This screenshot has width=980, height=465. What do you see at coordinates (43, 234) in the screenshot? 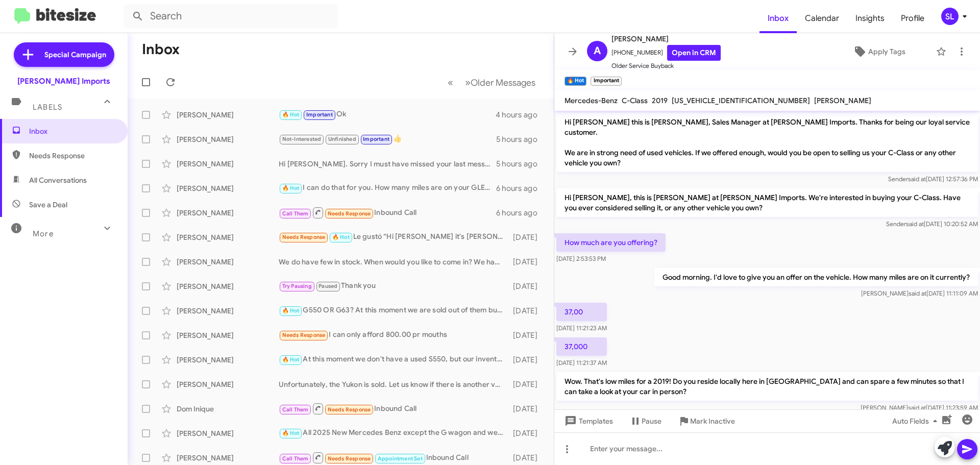
I see `span: More` at bounding box center [43, 234].